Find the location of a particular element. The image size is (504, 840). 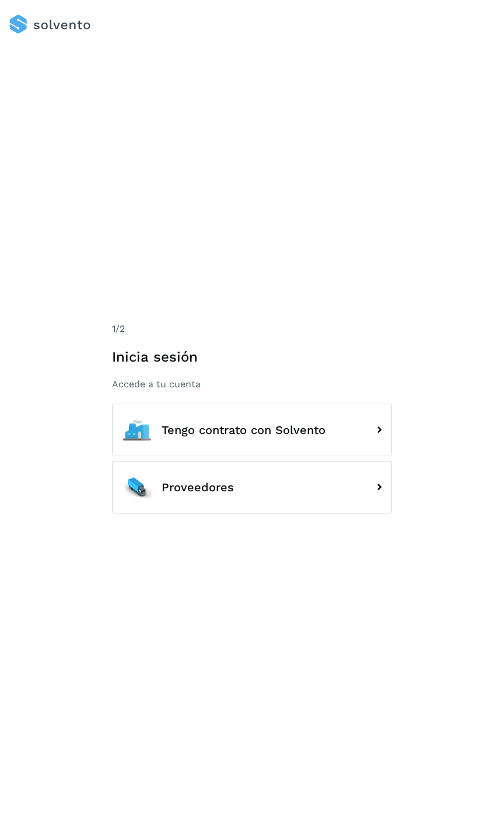

button: Proveedores is located at coordinates (252, 487).